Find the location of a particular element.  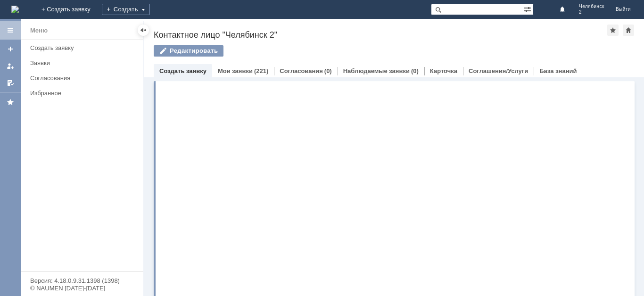

a: База знаний is located at coordinates (557, 71).